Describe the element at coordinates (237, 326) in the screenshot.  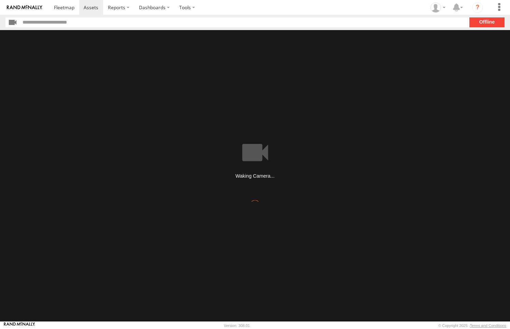
I see `div: Version: 308.01` at that location.